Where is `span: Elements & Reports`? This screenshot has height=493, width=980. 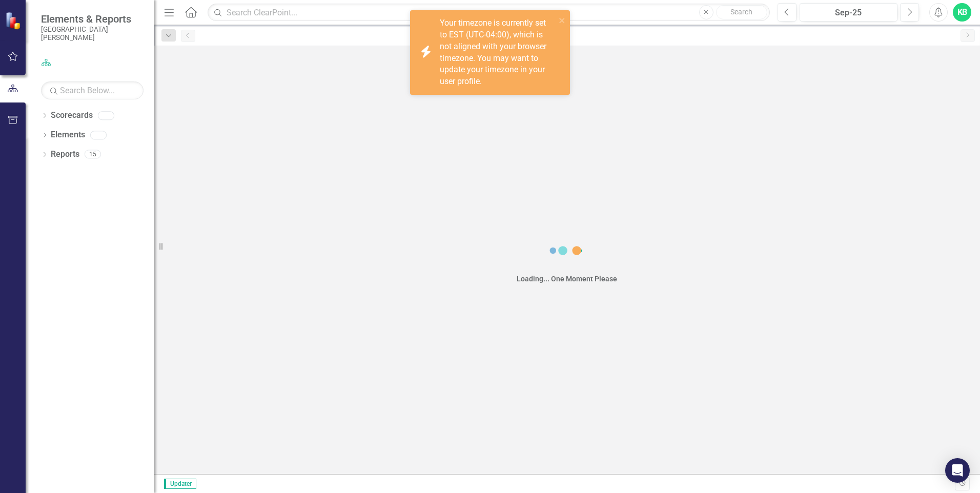 span: Elements & Reports is located at coordinates (92, 19).